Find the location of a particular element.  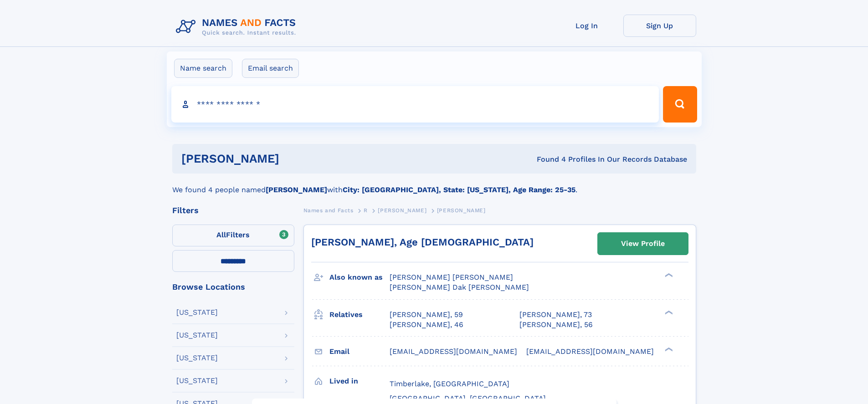

input: search input is located at coordinates (415, 104).